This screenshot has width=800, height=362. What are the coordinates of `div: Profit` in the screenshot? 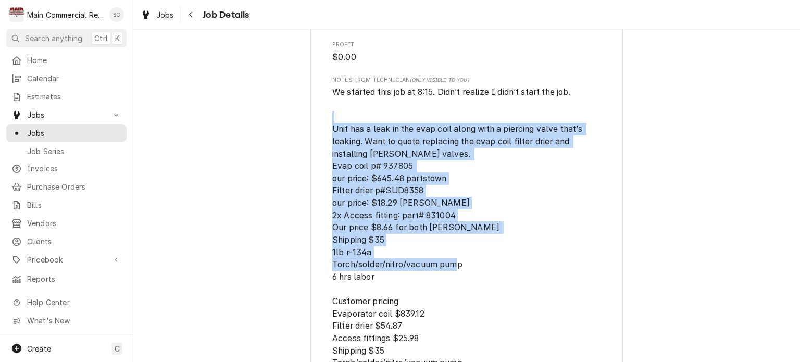 It's located at (466, 52).